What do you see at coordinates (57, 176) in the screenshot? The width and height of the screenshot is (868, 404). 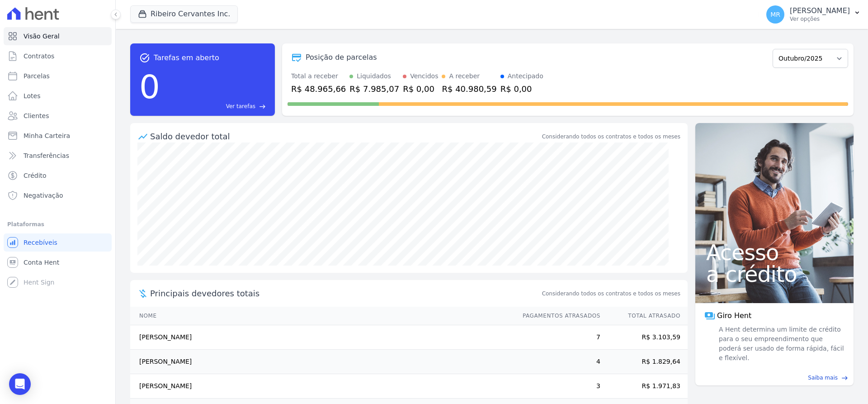 I see `a: Crédito` at bounding box center [57, 176].